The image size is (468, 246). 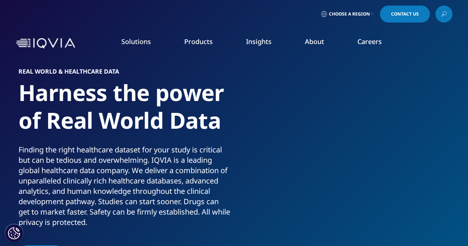 What do you see at coordinates (405, 14) in the screenshot?
I see `a: Contact Us` at bounding box center [405, 14].